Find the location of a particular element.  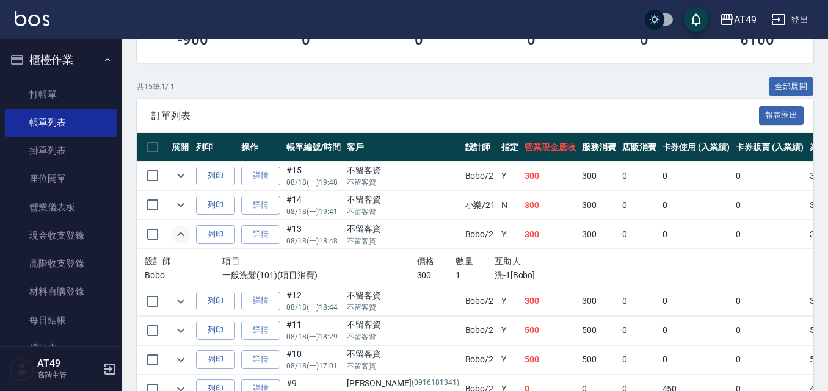

td: #11 is located at coordinates (313, 330).